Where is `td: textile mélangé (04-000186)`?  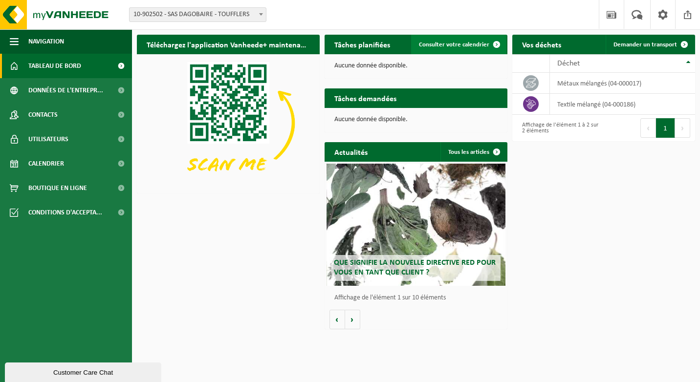 td: textile mélangé (04-000186) is located at coordinates (622, 104).